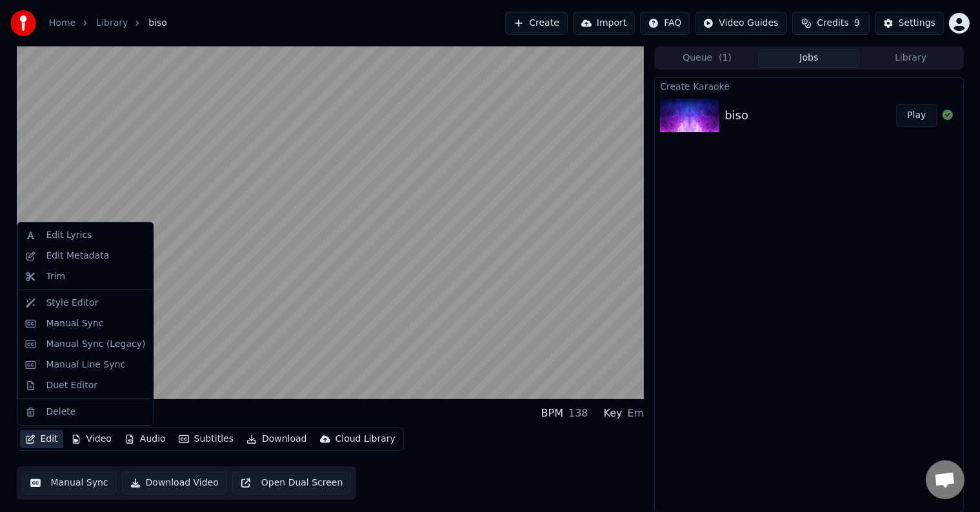 This screenshot has height=512, width=980. What do you see at coordinates (78, 256) in the screenshot?
I see `div: Edit Metadata` at bounding box center [78, 256].